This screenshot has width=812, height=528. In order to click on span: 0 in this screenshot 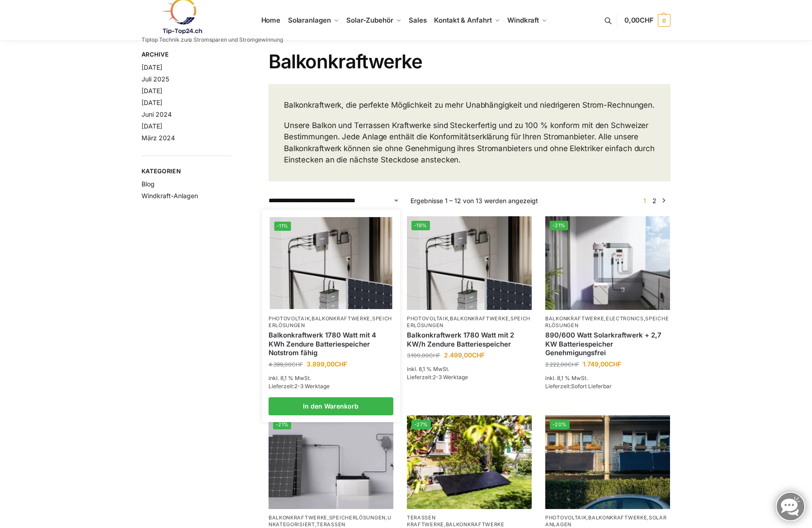, I will do `click(665, 20)`.